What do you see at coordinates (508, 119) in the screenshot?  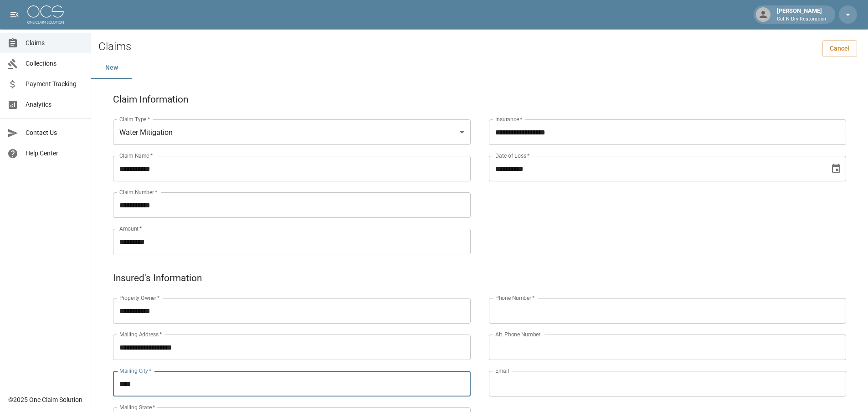 I see `label: Insurance` at bounding box center [508, 119].